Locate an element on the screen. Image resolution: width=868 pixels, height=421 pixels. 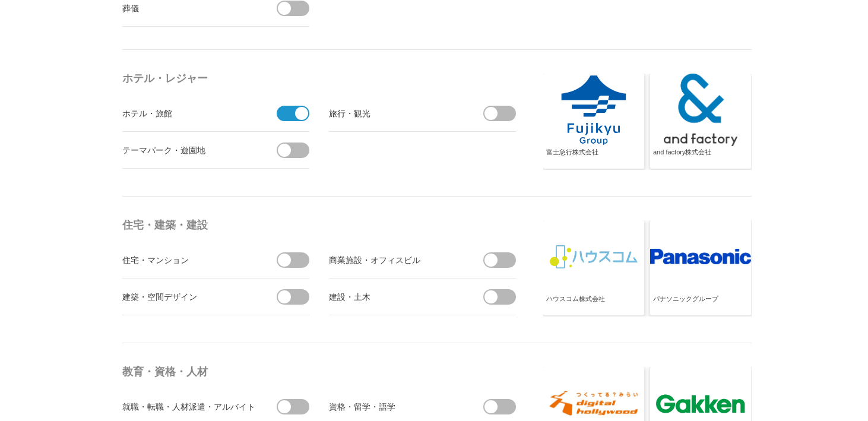
div: パナソニックグループ is located at coordinates (700, 304).